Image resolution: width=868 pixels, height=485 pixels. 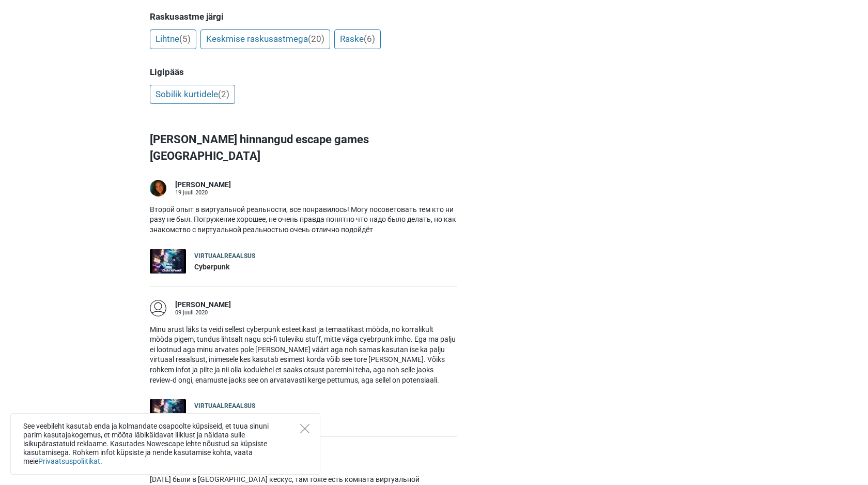 I want to click on span: (20), so click(x=316, y=39).